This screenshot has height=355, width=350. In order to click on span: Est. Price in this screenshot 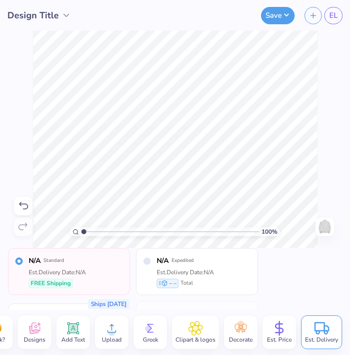, I will do `click(280, 339)`.